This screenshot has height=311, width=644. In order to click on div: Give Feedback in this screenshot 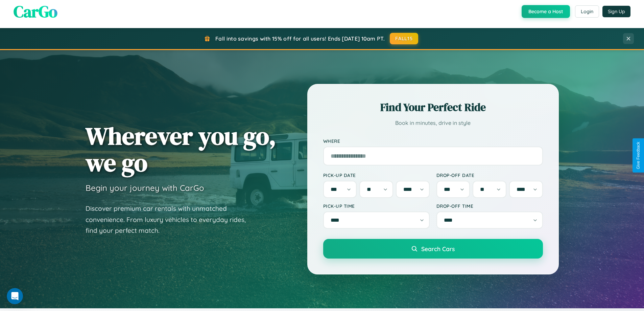, I will do `click(638, 156)`.